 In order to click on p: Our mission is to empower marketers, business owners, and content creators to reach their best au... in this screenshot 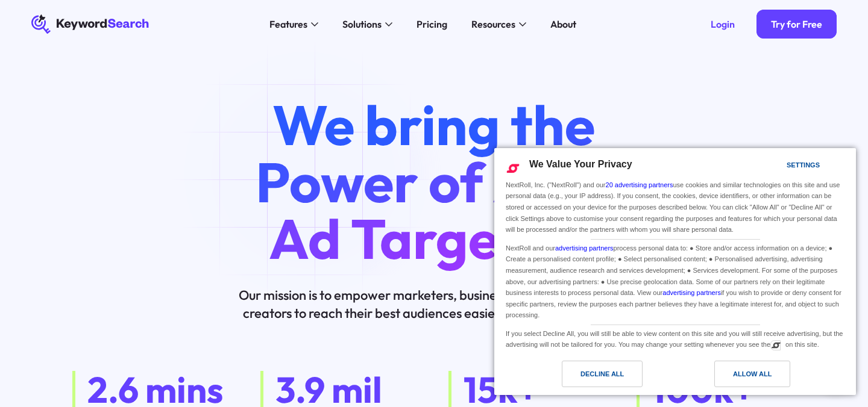, I will do `click(434, 305)`.